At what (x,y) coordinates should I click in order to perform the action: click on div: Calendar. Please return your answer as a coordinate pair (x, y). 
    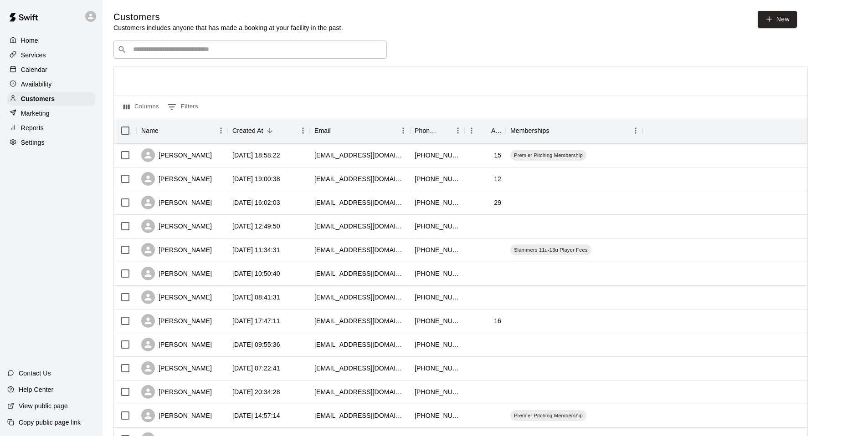
    Looking at the image, I should click on (51, 70).